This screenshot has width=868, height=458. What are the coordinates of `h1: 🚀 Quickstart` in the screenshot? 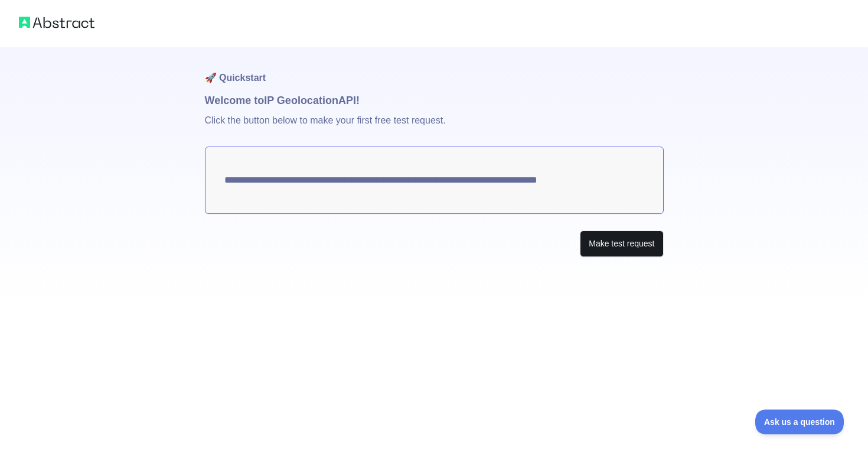 It's located at (434, 70).